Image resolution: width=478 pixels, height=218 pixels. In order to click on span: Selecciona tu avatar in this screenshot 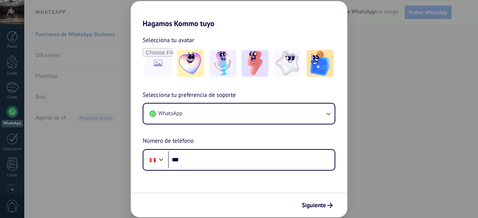, I will do `click(168, 40)`.